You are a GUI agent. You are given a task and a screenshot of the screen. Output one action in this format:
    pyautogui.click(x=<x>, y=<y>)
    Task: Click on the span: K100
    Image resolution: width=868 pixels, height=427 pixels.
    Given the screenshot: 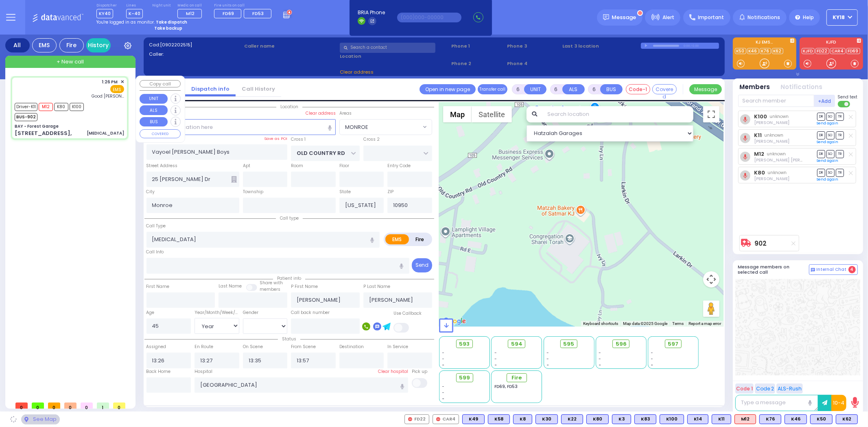 What is the action you would take?
    pyautogui.click(x=77, y=107)
    